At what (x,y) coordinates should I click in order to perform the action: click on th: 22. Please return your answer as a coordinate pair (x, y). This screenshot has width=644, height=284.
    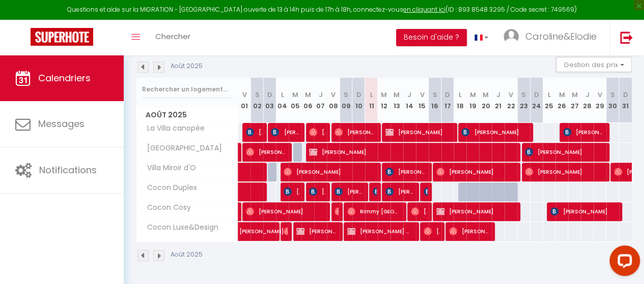
    Looking at the image, I should click on (510, 100).